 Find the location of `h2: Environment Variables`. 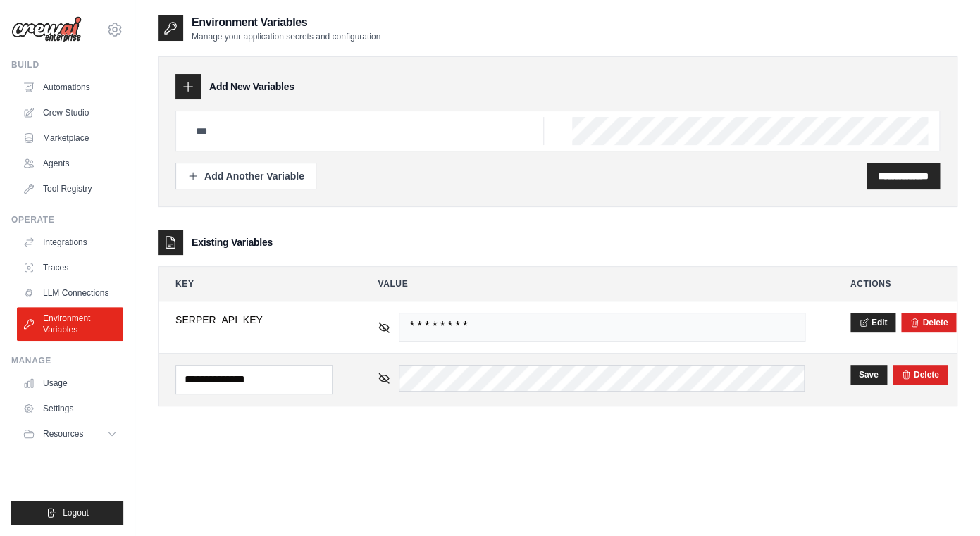

h2: Environment Variables is located at coordinates (286, 22).